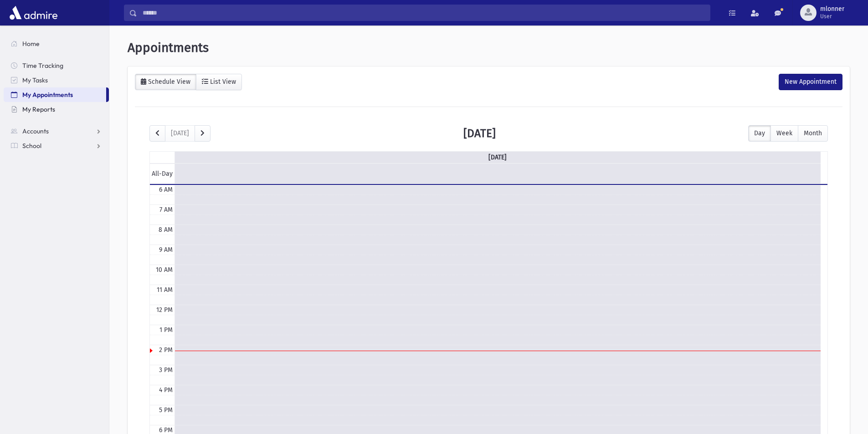 This screenshot has width=868, height=434. Describe the element at coordinates (162, 174) in the screenshot. I see `span: All-Day` at that location.